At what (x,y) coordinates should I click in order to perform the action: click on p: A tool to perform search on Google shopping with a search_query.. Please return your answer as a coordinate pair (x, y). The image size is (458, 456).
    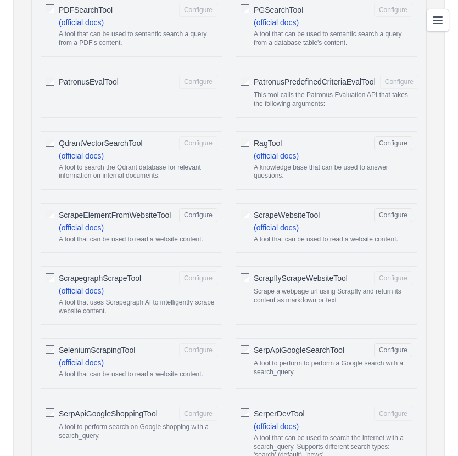
    Looking at the image, I should click on (138, 432).